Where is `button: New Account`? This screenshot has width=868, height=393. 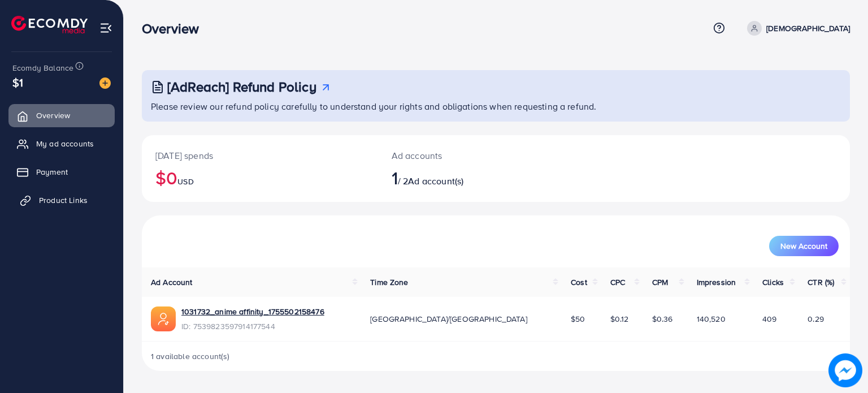
button: New Account is located at coordinates (803, 246).